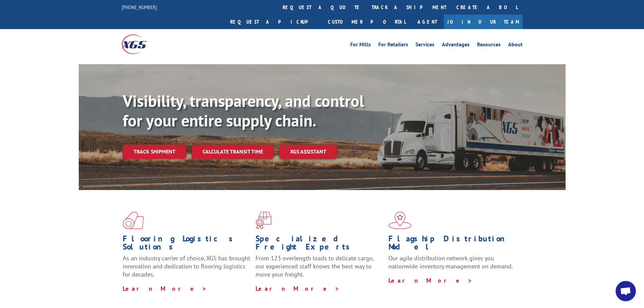 The width and height of the screenshot is (644, 308). Describe the element at coordinates (455, 46) in the screenshot. I see `a: Advantages` at that location.